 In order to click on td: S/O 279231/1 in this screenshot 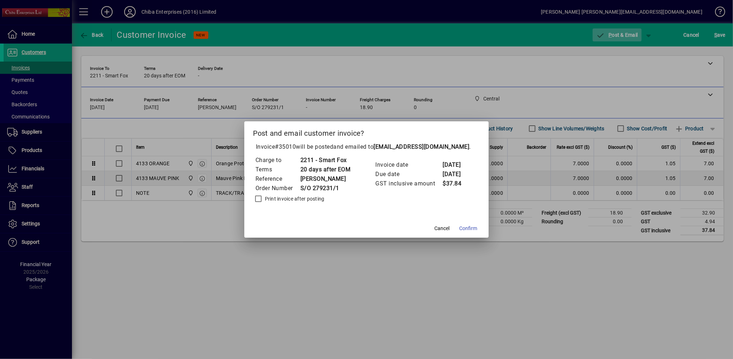, I will do `click(325, 188)`.